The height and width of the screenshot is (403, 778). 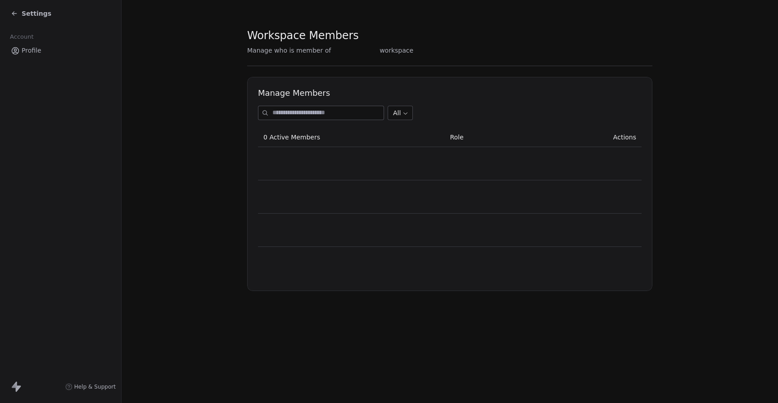 I want to click on span: Help & Support, so click(x=95, y=387).